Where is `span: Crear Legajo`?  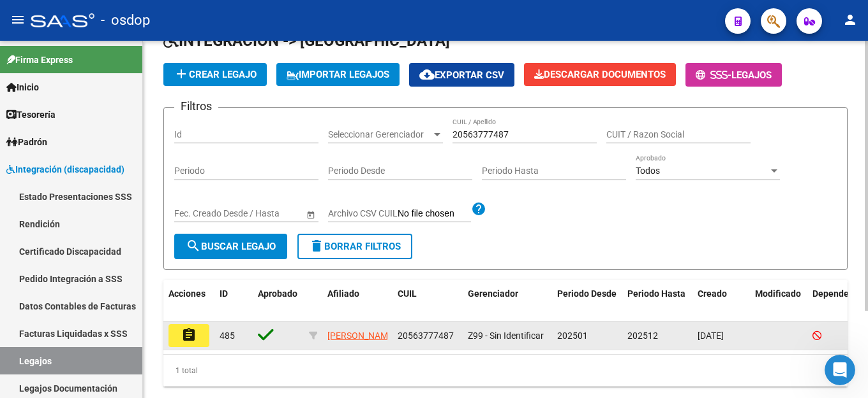 span: Crear Legajo is located at coordinates (215, 74).